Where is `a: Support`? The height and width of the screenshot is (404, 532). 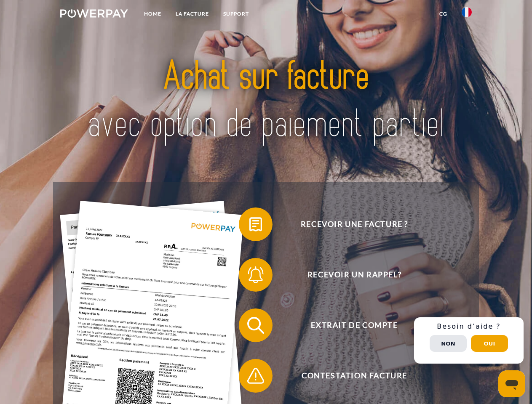 a: Support is located at coordinates (236, 14).